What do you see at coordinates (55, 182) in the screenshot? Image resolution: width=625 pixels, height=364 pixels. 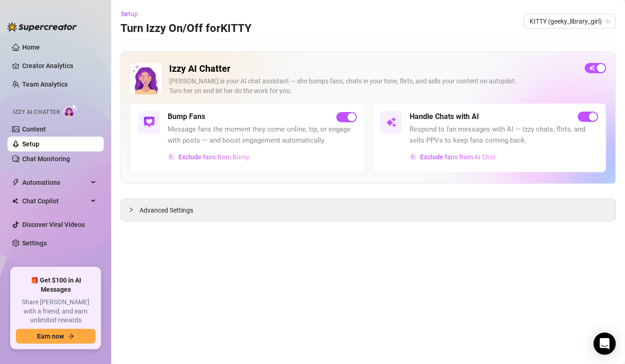 I see `span: Automations` at bounding box center [55, 182].